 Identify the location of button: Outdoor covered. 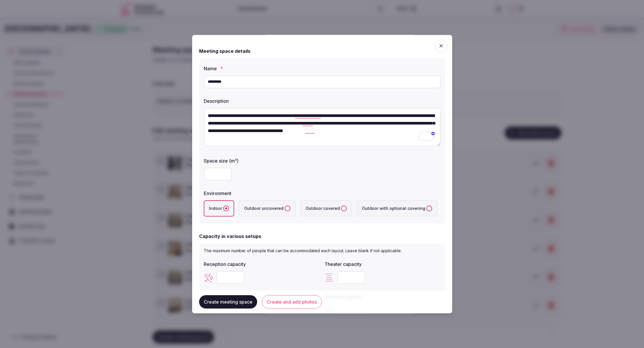
(344, 208).